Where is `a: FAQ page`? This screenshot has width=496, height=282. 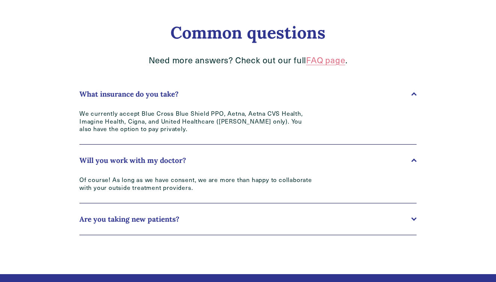
a: FAQ page is located at coordinates (325, 60).